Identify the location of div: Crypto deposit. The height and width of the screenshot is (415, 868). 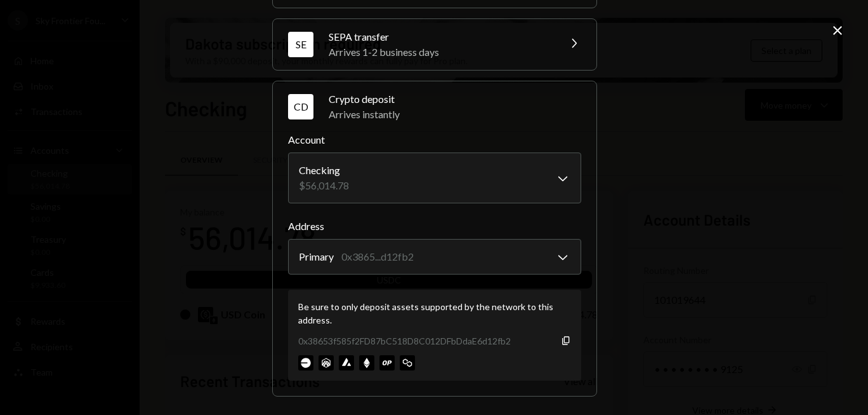
(455, 99).